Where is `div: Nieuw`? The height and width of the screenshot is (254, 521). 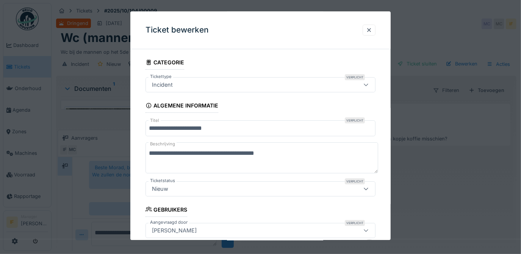 div: Nieuw is located at coordinates (160, 189).